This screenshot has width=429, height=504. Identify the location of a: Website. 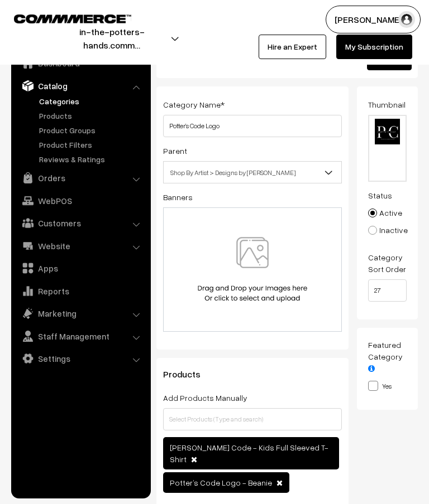
(80, 246).